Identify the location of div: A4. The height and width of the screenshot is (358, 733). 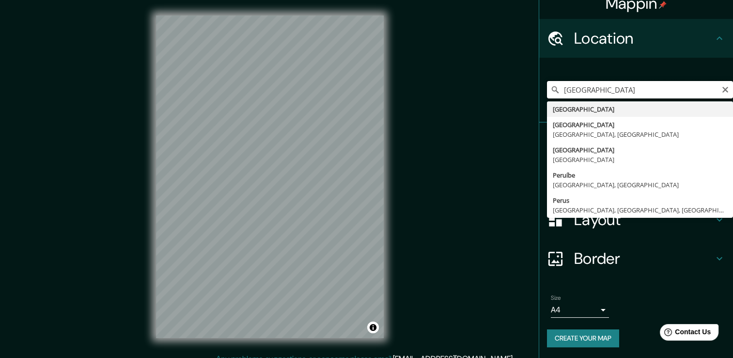
(580, 310).